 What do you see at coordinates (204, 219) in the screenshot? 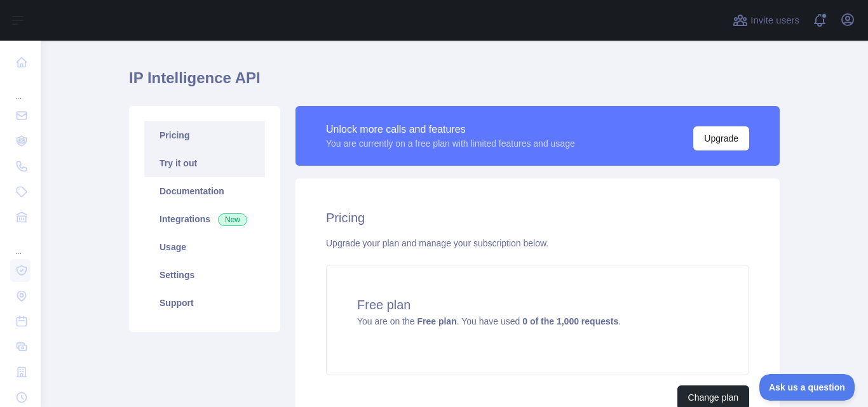
I see `a: Integrations New` at bounding box center [204, 219].